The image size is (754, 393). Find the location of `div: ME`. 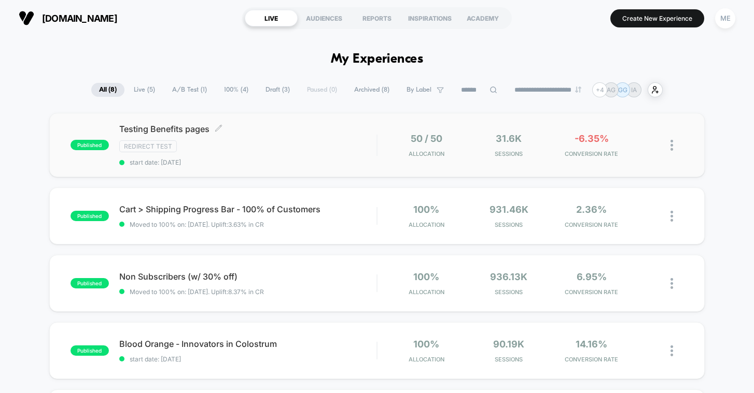

div: ME is located at coordinates (725, 18).